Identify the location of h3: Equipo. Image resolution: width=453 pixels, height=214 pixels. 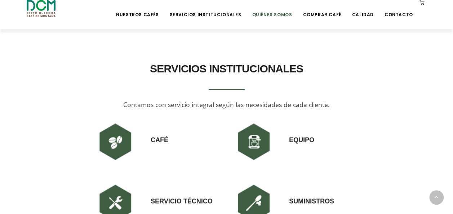
(302, 132).